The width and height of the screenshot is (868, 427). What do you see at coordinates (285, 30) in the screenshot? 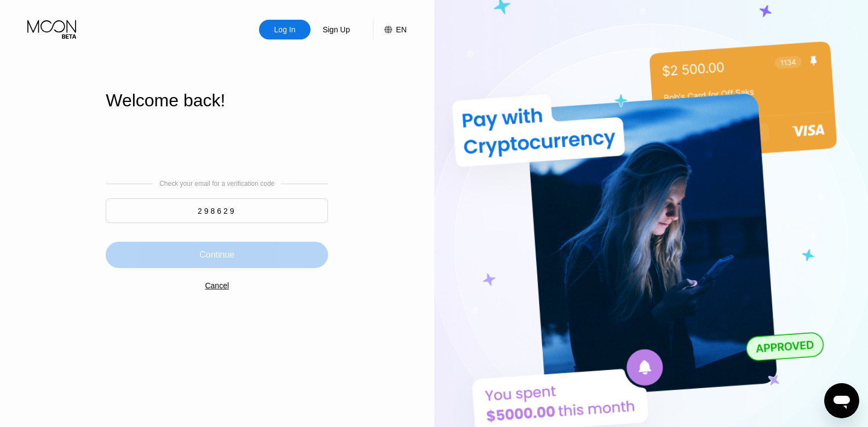
I see `div: Log In` at bounding box center [285, 30].